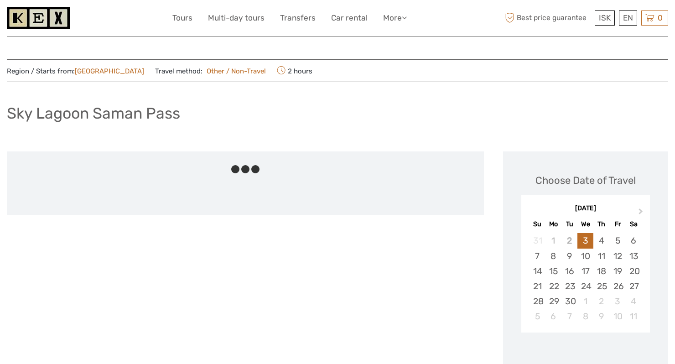 This screenshot has height=364, width=675. What do you see at coordinates (601, 301) in the screenshot?
I see `div: Choose Thursday, October 2nd, 2025` at bounding box center [601, 301].